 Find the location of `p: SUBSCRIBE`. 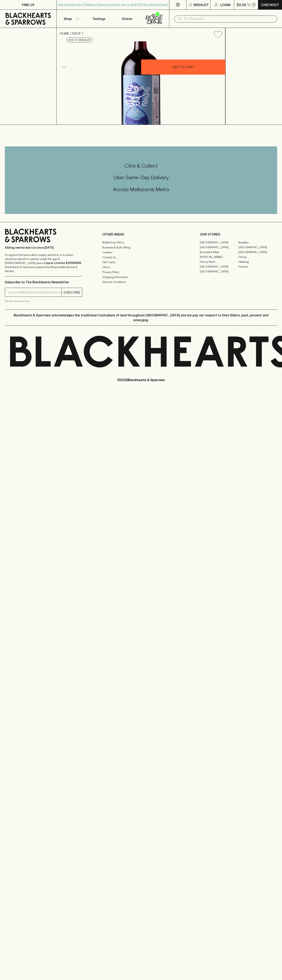

p: SUBSCRIBE is located at coordinates (72, 292).